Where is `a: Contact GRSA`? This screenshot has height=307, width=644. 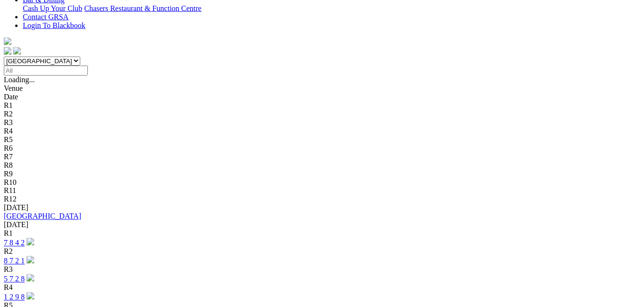
a: Contact GRSA is located at coordinates (46, 17).